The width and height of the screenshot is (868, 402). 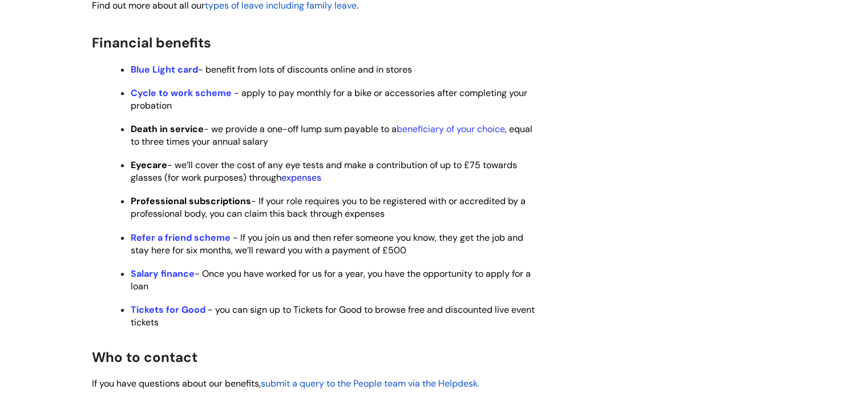 I want to click on a: Refer a friend scheme, so click(x=181, y=237).